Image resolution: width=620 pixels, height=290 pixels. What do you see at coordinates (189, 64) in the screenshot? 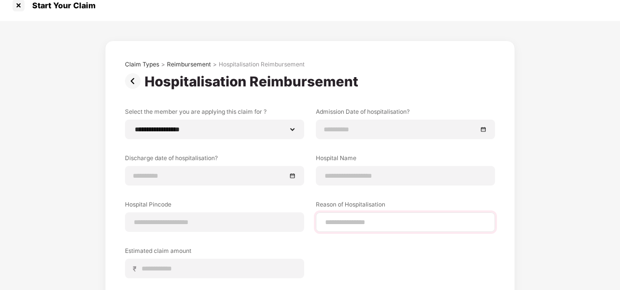
I see `div: Reimbursement` at bounding box center [189, 64].